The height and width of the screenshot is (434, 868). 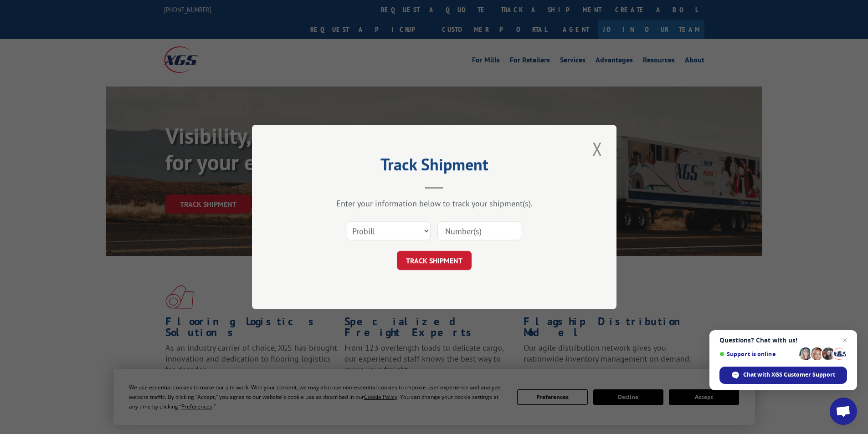 What do you see at coordinates (434, 167) in the screenshot?
I see `h2: Track Shipment` at bounding box center [434, 167].